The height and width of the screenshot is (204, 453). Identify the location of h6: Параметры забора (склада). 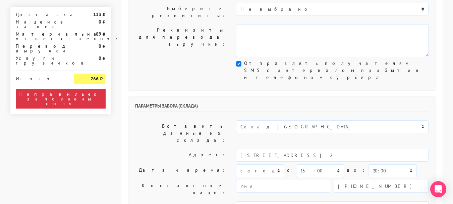
(282, 107).